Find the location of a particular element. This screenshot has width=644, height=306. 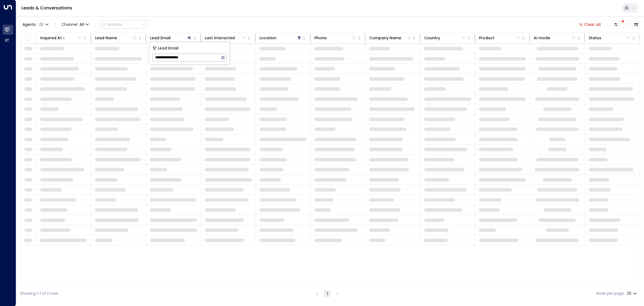

div: Button group with a nested menu is located at coordinates (124, 24).